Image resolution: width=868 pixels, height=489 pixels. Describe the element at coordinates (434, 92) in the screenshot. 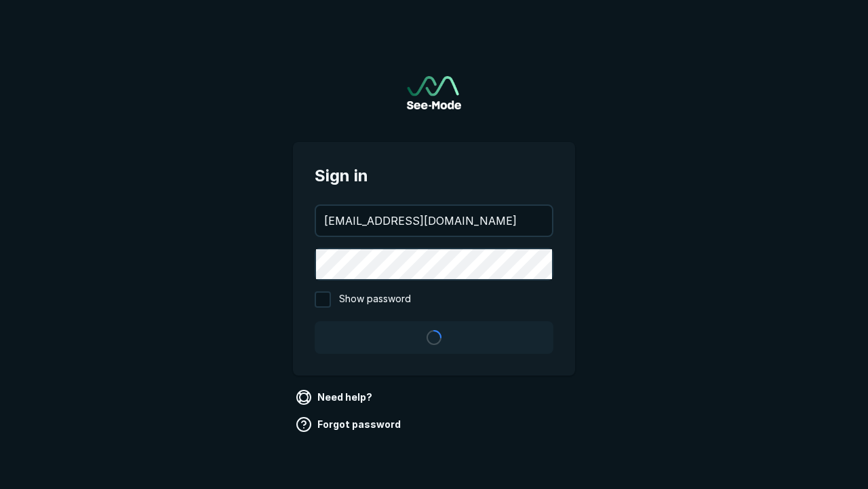

I see `img: See-Mode Logo` at that location.